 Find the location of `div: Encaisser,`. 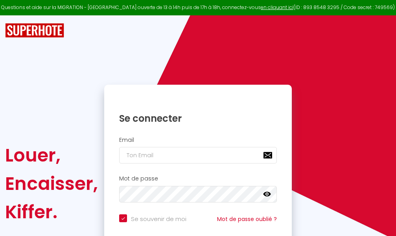

div: Encaisser, is located at coordinates (52, 183).